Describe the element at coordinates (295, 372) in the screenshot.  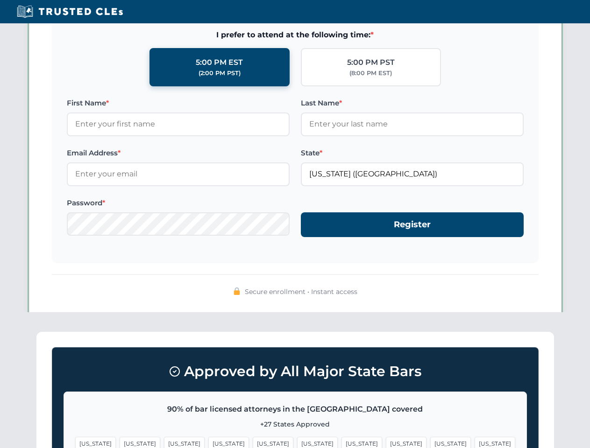
I see `h3: Approved by All Major State Bars` at that location.